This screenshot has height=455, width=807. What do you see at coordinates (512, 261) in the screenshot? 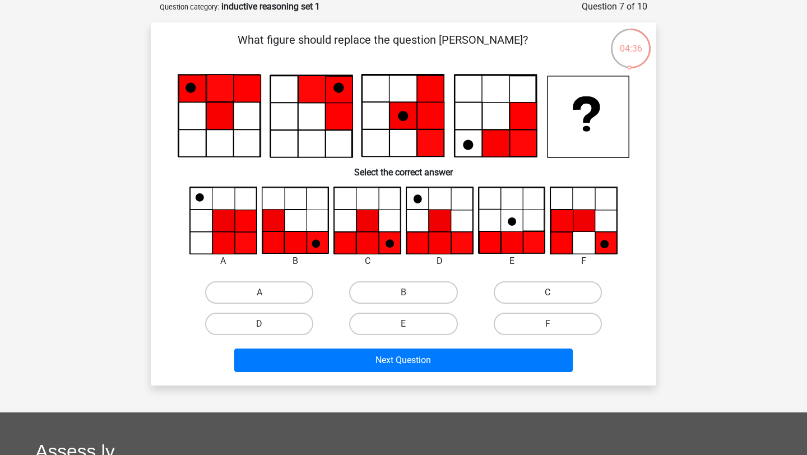
I see `div: E` at bounding box center [512, 261].